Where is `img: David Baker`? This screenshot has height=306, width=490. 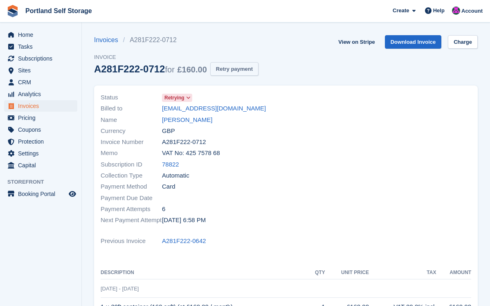 img: David Baker is located at coordinates (456, 11).